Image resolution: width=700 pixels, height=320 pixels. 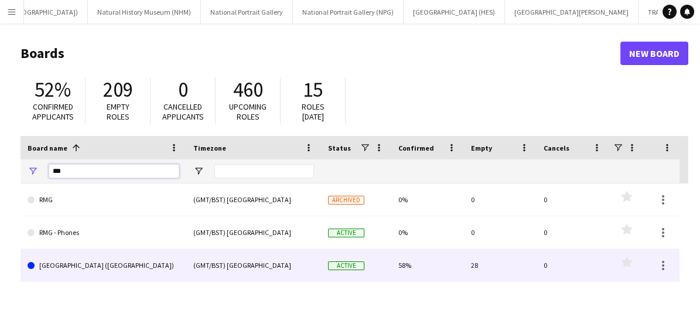 What do you see at coordinates (662, 12) in the screenshot?
I see `button: TRAINING` at bounding box center [662, 12].